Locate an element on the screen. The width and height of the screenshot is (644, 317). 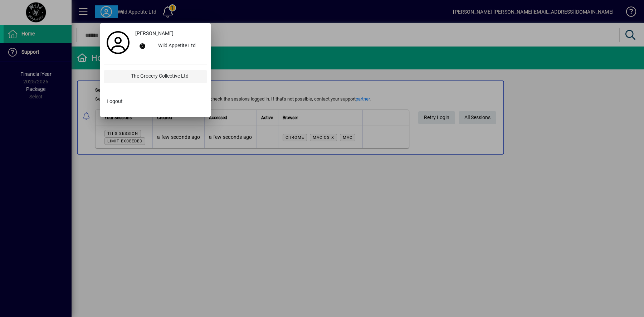
div: The Grocery Collective Ltd is located at coordinates (166, 77).